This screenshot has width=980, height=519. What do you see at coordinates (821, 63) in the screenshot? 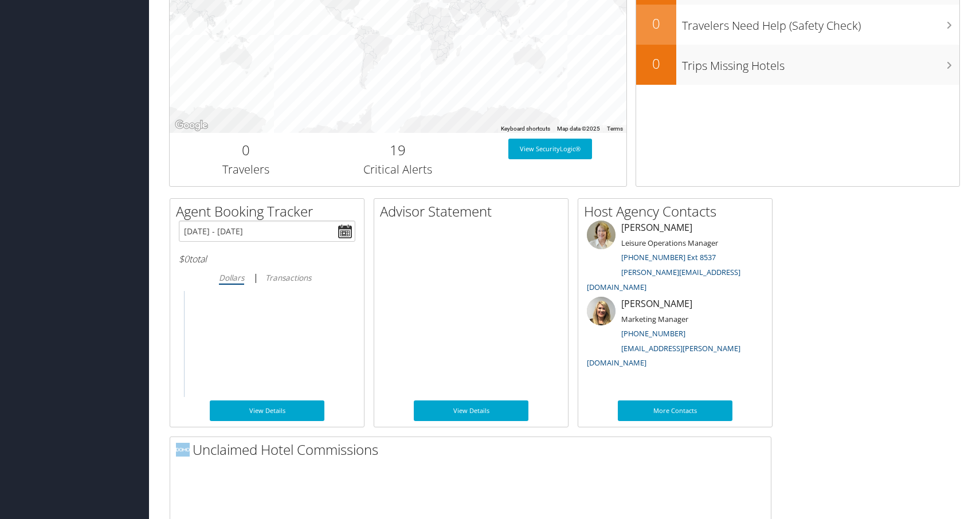
I see `h3: Trips Missing Hotels` at bounding box center [821, 63].